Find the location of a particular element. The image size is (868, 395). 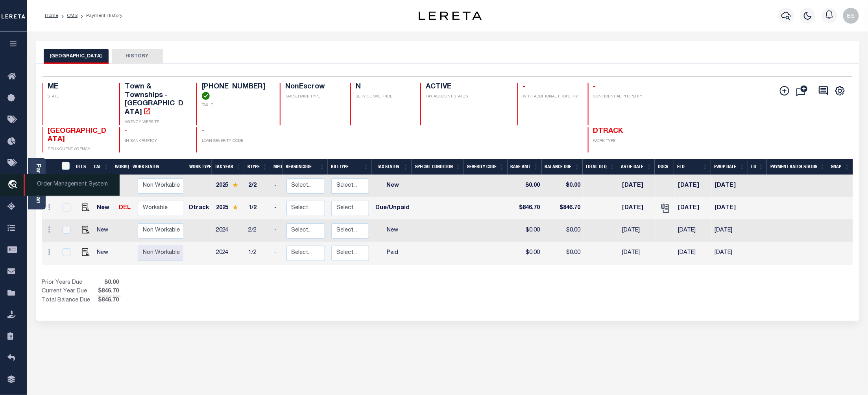

p: WORK TYPE is located at coordinates (625, 141).